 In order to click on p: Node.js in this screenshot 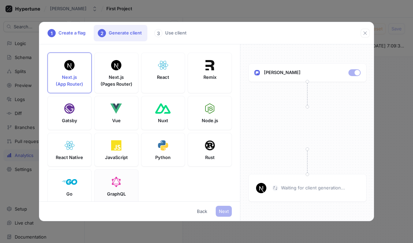, I will do `click(210, 121)`.